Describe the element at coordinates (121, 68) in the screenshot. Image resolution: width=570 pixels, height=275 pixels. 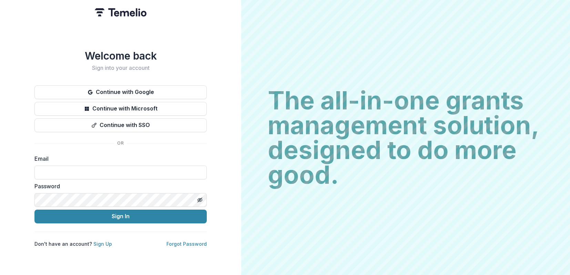
I see `h2: Sign into your account` at that location.